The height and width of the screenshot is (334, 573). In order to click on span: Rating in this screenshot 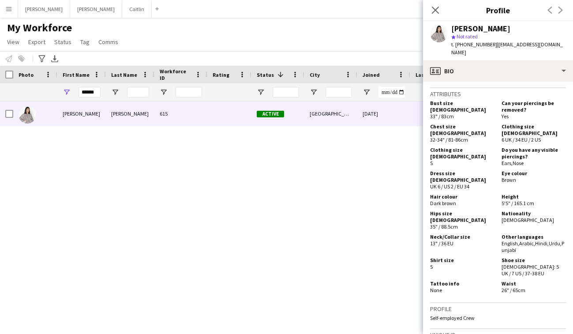, I will do `click(221, 75)`.